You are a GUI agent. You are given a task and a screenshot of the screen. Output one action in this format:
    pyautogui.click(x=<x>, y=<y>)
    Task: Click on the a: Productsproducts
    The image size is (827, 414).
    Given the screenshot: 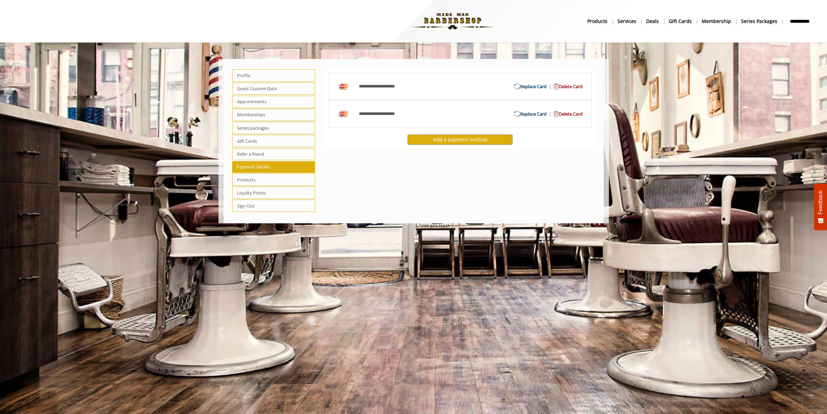 What is the action you would take?
    pyautogui.click(x=598, y=21)
    